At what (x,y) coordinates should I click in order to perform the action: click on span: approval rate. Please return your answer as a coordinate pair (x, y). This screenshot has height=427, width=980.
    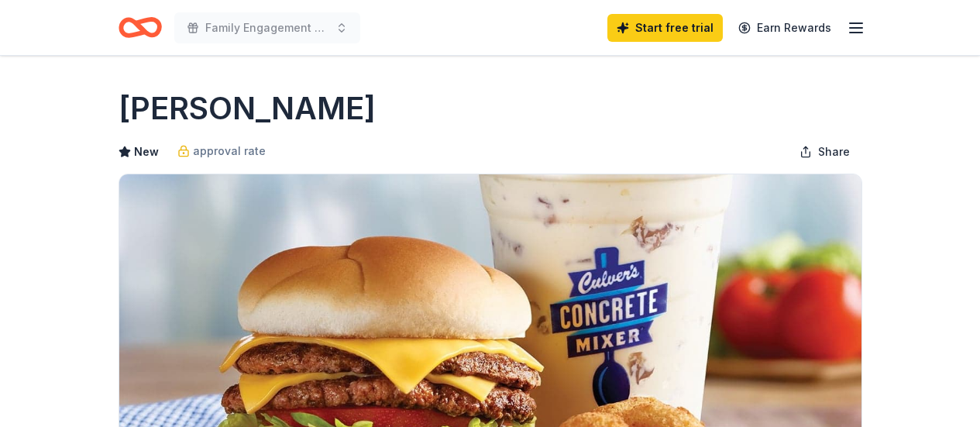
    Looking at the image, I should click on (230, 151).